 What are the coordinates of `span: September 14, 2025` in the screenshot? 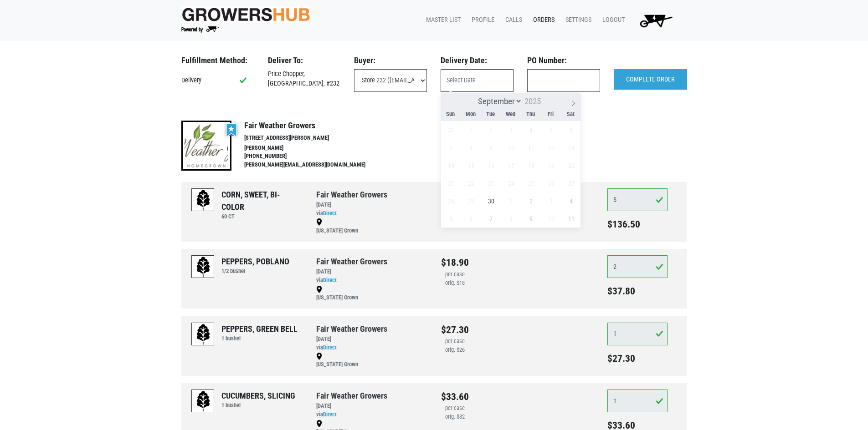 It's located at (450, 165).